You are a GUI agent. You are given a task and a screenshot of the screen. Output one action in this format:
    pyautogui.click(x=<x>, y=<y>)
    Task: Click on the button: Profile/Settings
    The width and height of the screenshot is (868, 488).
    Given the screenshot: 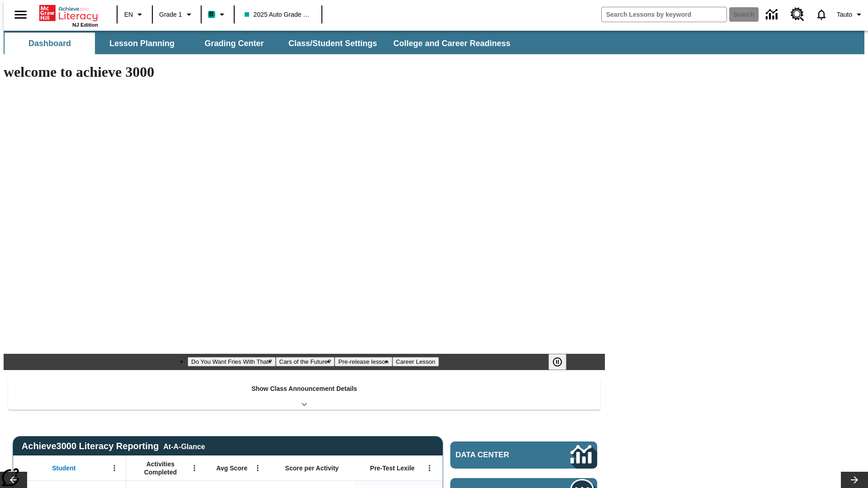 What is the action you would take?
    pyautogui.click(x=850, y=15)
    